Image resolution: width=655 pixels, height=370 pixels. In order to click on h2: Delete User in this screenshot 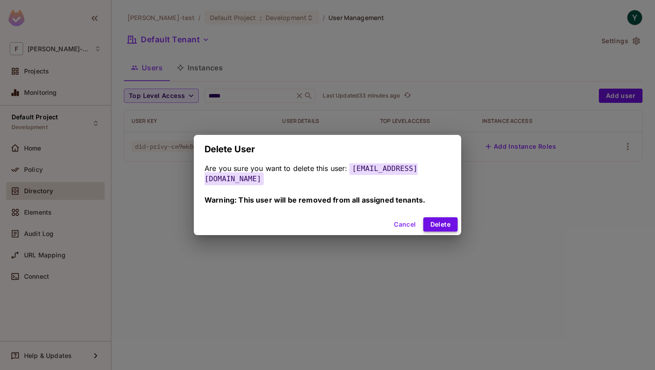, I will do `click(327, 149)`.